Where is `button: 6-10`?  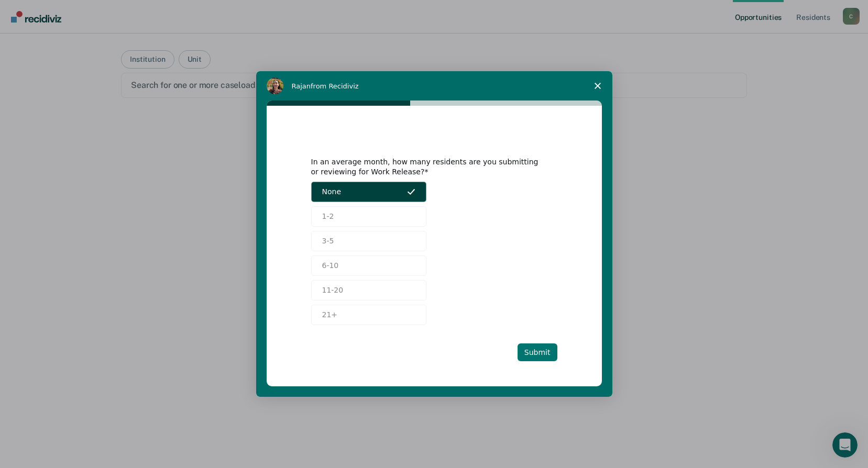
button: 6-10 is located at coordinates (369, 265).